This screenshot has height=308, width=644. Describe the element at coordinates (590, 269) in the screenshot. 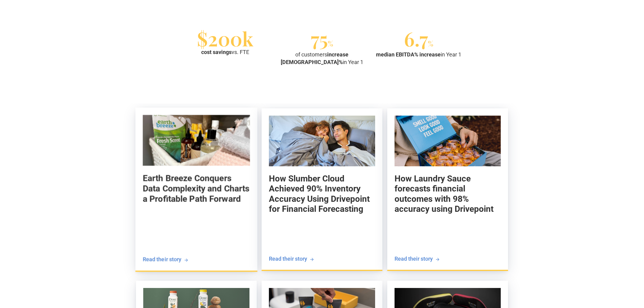

I see `div: Chat Widget` at that location.